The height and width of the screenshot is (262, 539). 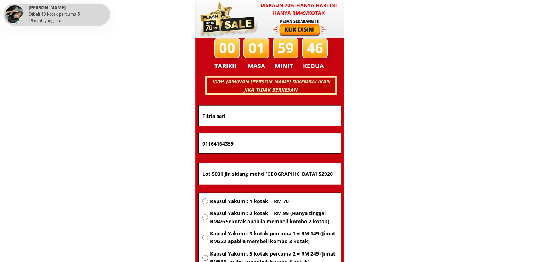 What do you see at coordinates (270, 174) in the screenshot?
I see `input: Alamat` at bounding box center [270, 174].